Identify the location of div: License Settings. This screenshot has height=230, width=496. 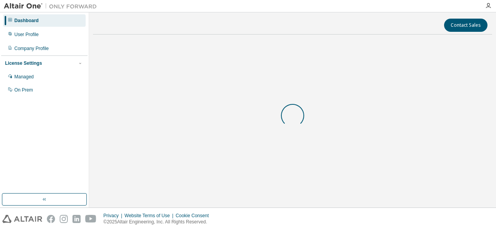
(23, 63).